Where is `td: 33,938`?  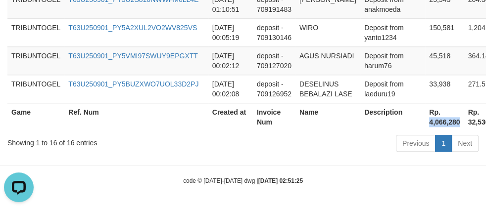 td: 33,938 is located at coordinates (444, 89).